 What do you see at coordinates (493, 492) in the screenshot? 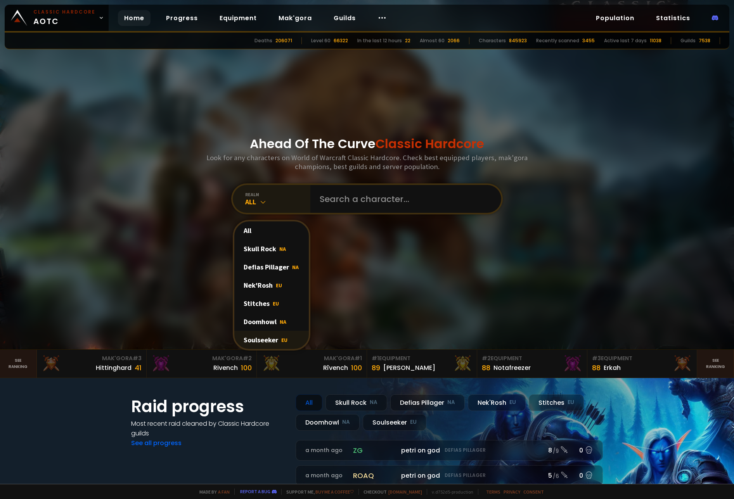
I see `a: Terms` at bounding box center [493, 492].